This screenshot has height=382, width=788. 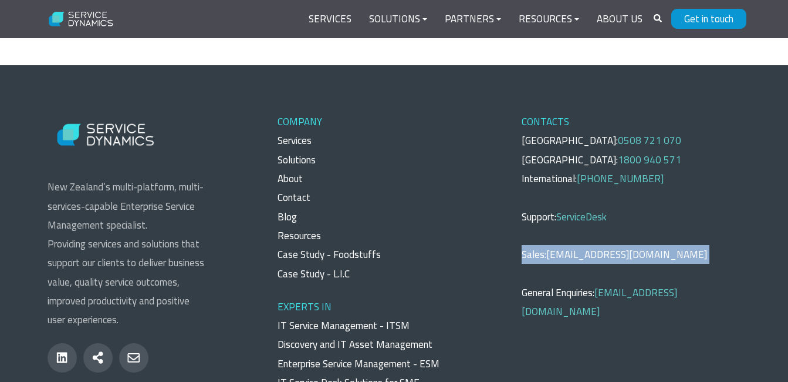 What do you see at coordinates (359, 363) in the screenshot?
I see `a: Enterprise Service Management - ESM` at bounding box center [359, 363].